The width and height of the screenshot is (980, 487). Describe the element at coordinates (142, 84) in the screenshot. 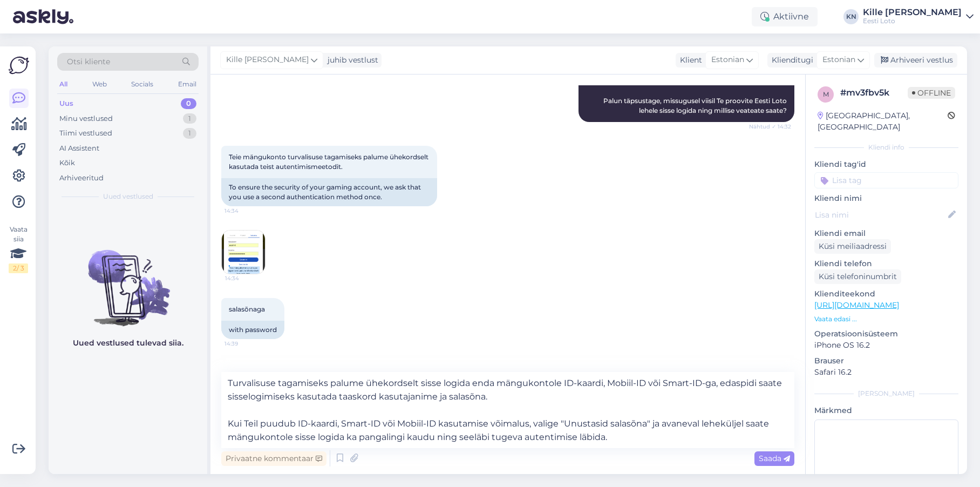

I see `div: Socials` at that location.